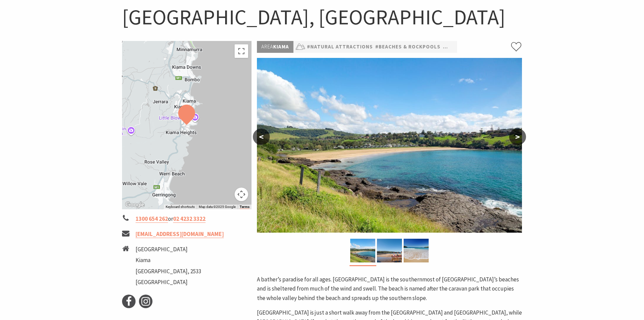 The height and width of the screenshot is (320, 644). Describe the element at coordinates (169, 260) in the screenshot. I see `li: Kiama` at that location.